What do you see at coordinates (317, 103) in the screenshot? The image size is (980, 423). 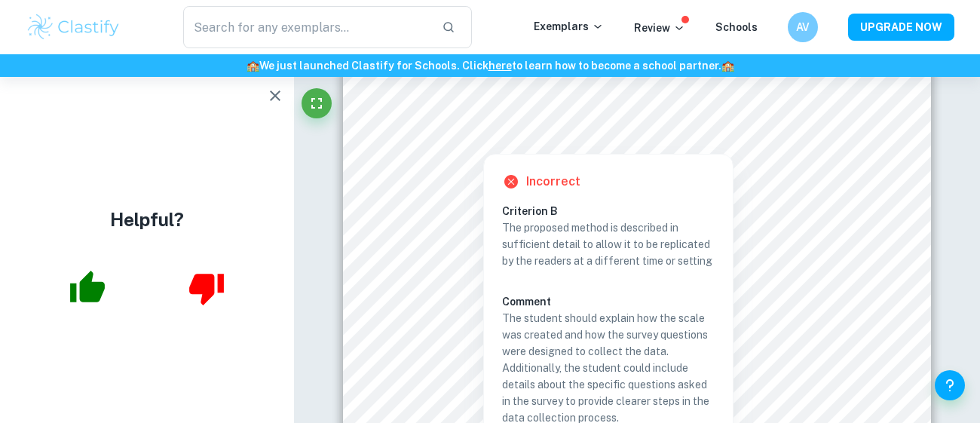 I see `button: Fullscreen` at bounding box center [317, 103].